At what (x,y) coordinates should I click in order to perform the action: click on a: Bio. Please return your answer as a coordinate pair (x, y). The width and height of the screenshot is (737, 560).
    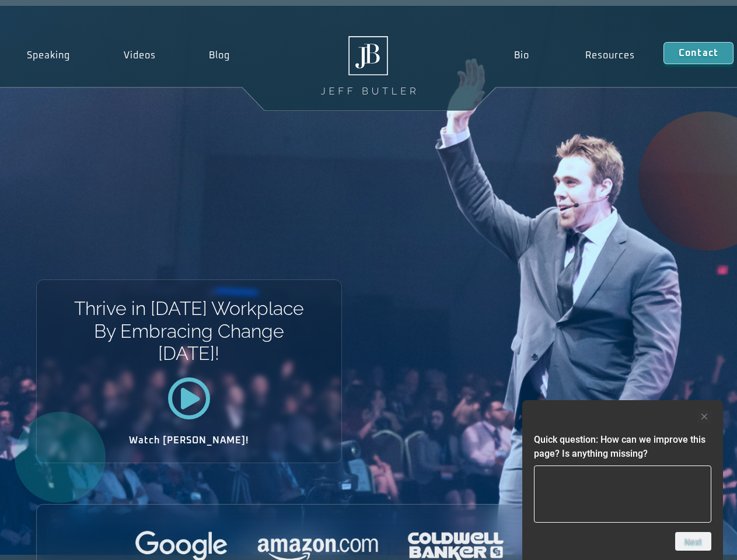
    Looking at the image, I should click on (521, 55).